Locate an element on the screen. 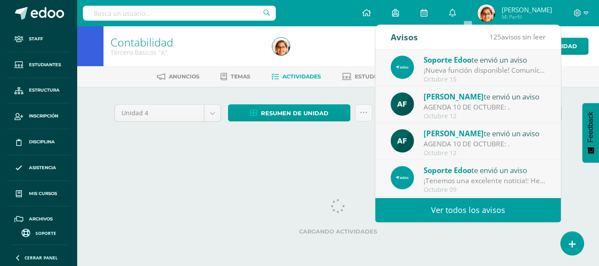  a: Estructura is located at coordinates (39, 91).